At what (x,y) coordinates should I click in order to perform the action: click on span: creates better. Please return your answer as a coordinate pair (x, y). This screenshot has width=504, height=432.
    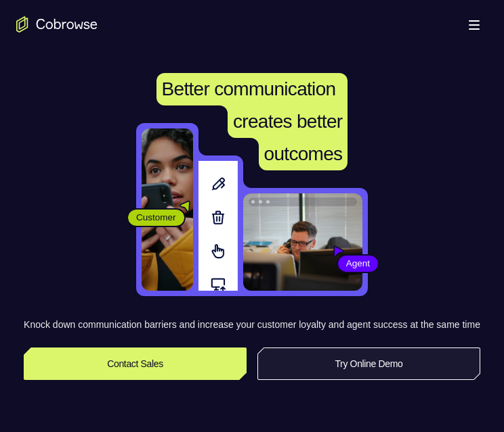
    Looking at the image, I should click on (287, 121).